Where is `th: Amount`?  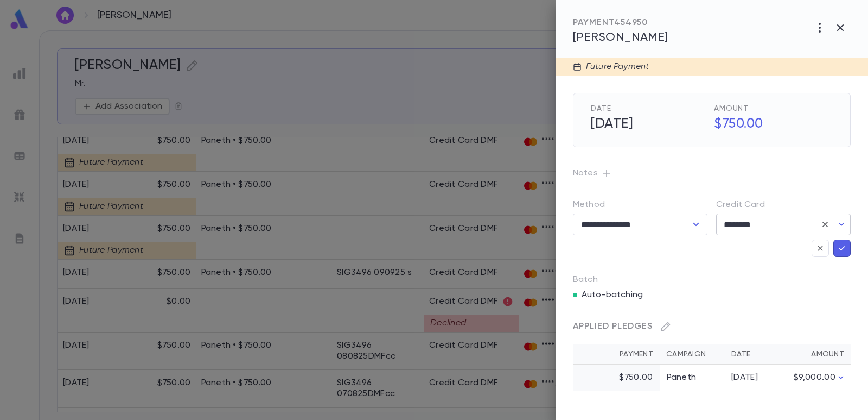 th: Amount is located at coordinates (815, 354).